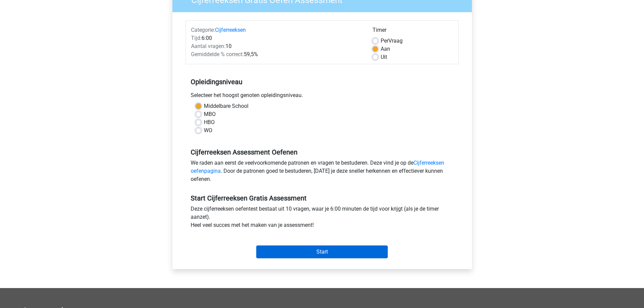 The height and width of the screenshot is (308, 644). What do you see at coordinates (208, 46) in the screenshot?
I see `span: Aantal vragen:` at bounding box center [208, 46].